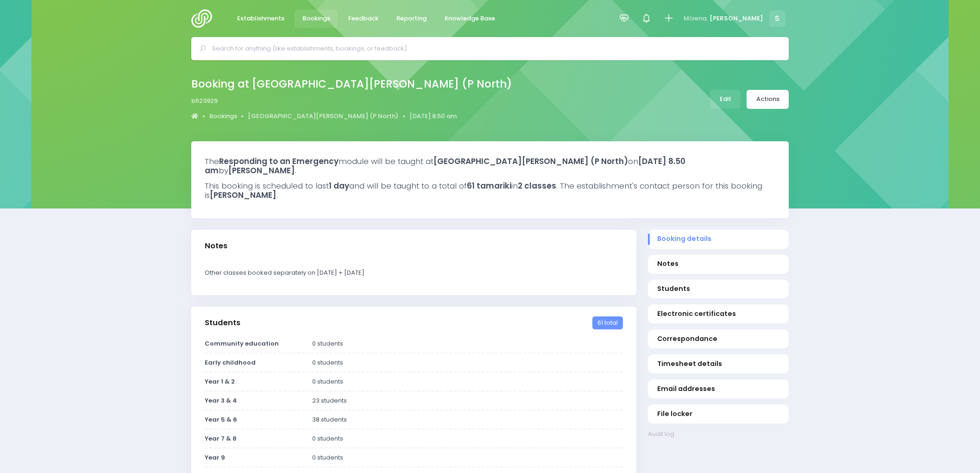 The width and height of the screenshot is (980, 473). What do you see at coordinates (777, 18) in the screenshot?
I see `span: S` at bounding box center [777, 18].